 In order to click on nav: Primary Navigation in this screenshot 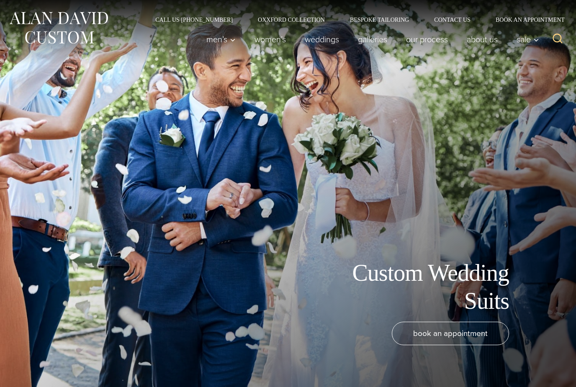, I will do `click(370, 39)`.